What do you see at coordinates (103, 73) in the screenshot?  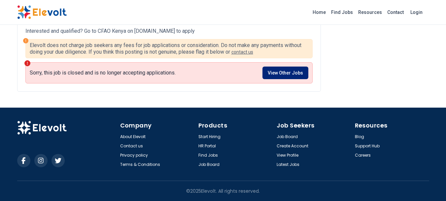 I see `p: Sorry, this job is closed and is no longer accepting applications.` at bounding box center [103, 73].